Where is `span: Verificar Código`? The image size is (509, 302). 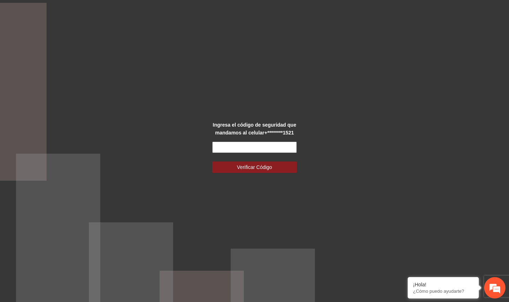
span: Verificar Código is located at coordinates (254, 167).